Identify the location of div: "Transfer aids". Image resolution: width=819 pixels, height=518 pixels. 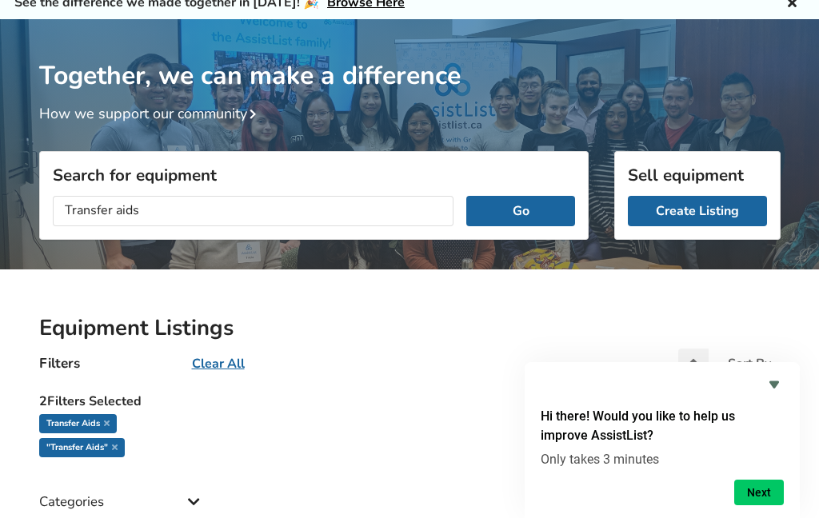
(82, 448).